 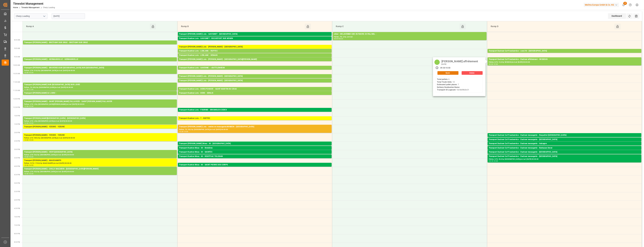 What do you see at coordinates (15, 8) in the screenshot?
I see `a: Home` at bounding box center [15, 8].